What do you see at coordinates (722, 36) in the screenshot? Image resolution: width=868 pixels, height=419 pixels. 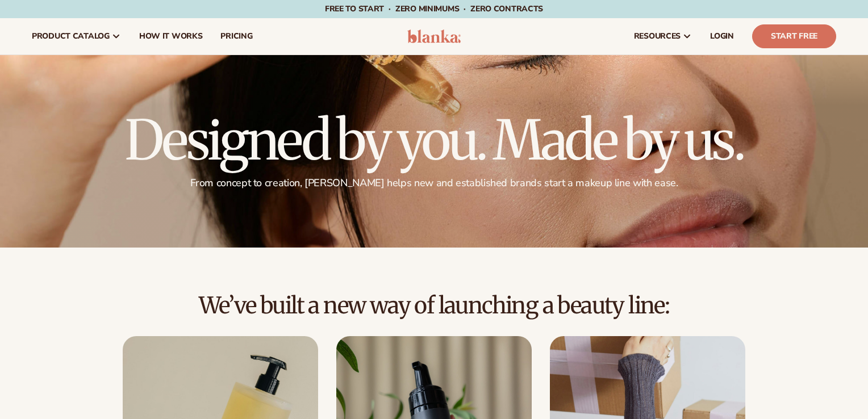 I see `span: LOGIN` at bounding box center [722, 36].